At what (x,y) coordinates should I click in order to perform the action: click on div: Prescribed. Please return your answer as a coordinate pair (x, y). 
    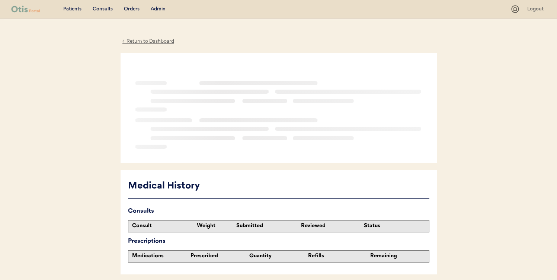
    Looking at the image, I should click on (220, 256).